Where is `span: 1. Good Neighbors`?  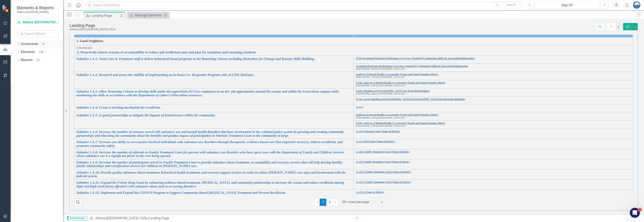
span: 1. Good Neighbors is located at coordinates (354, 41).